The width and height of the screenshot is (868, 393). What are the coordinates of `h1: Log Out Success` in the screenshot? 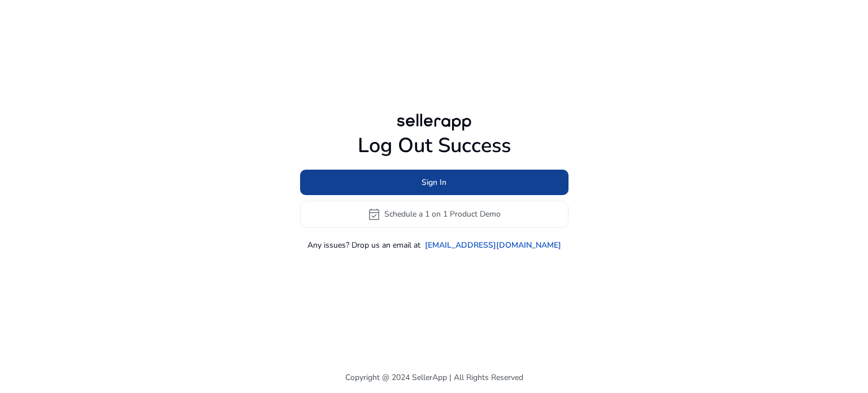 It's located at (434, 145).